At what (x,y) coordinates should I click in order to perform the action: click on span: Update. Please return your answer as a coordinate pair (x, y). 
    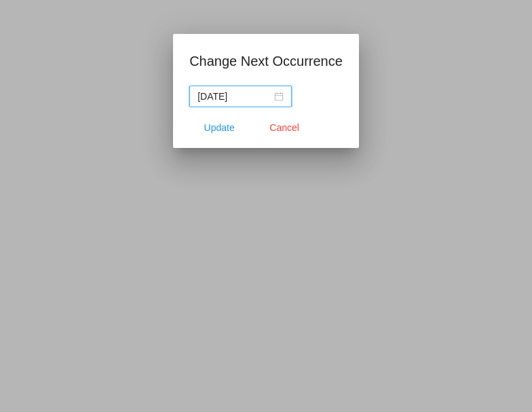
    Looking at the image, I should click on (220, 127).